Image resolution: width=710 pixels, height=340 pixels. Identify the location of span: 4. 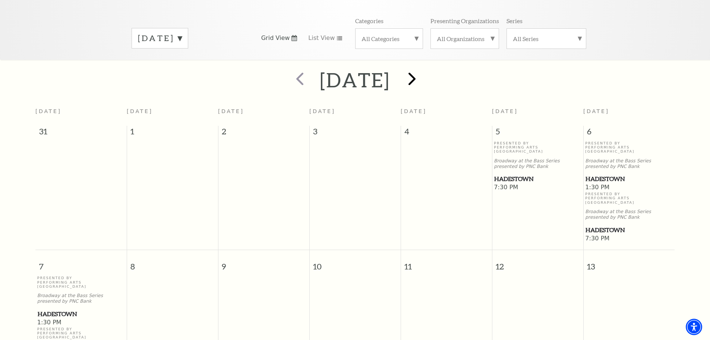
(447, 133).